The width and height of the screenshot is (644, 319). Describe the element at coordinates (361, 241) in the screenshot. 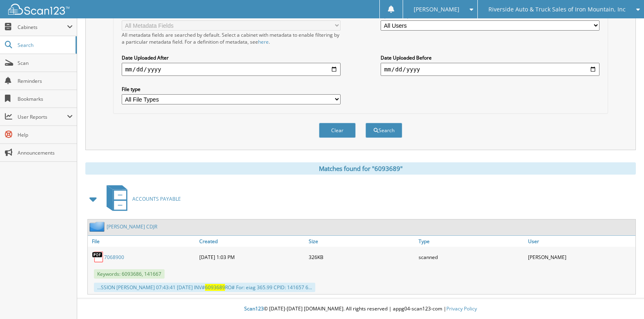

I see `a: Size` at that location.